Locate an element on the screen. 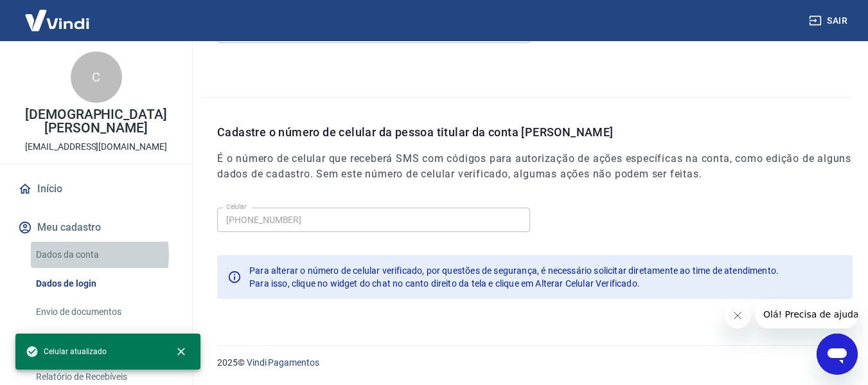 The height and width of the screenshot is (385, 868). img: Vindi is located at coordinates (57, 20).